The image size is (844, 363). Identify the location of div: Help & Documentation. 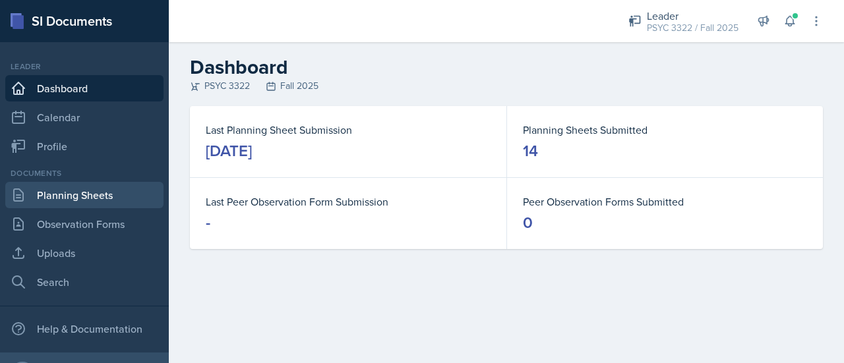
(84, 329).